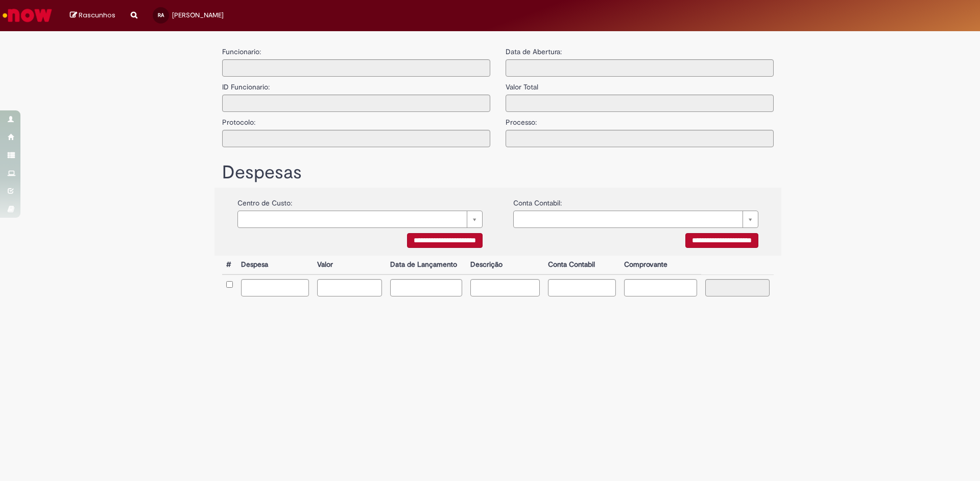  Describe the element at coordinates (350, 264) in the screenshot. I see `th: Valor` at that location.